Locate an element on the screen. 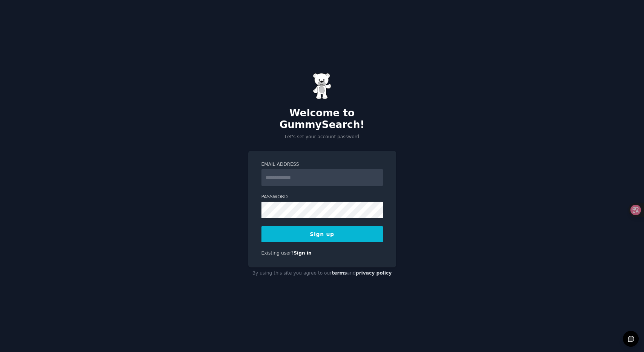  button: Sign up is located at coordinates (322, 234).